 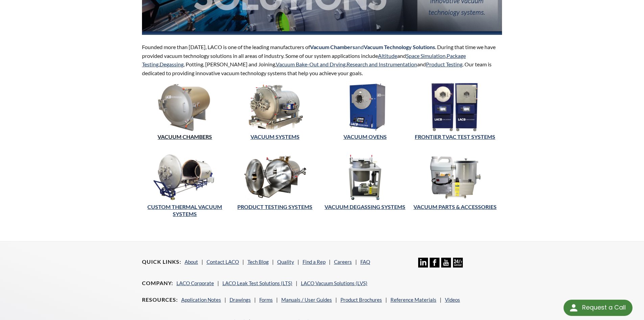 I want to click on strong: Vacuum Technology Solutions, so click(x=399, y=46).